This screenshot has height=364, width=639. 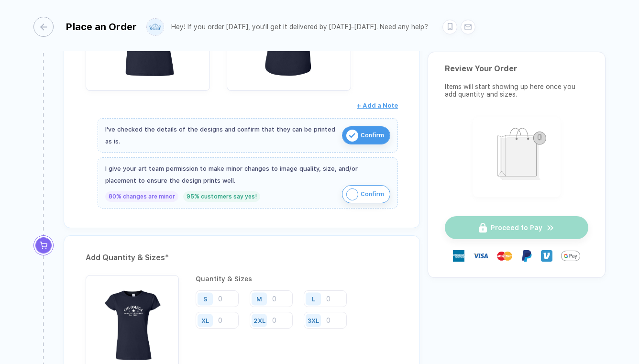 I want to click on div: Review Your Order, so click(x=516, y=68).